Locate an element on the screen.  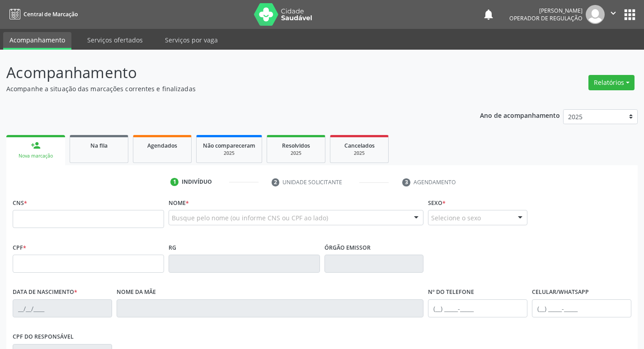
div: Nova marcação is located at coordinates (36, 156).